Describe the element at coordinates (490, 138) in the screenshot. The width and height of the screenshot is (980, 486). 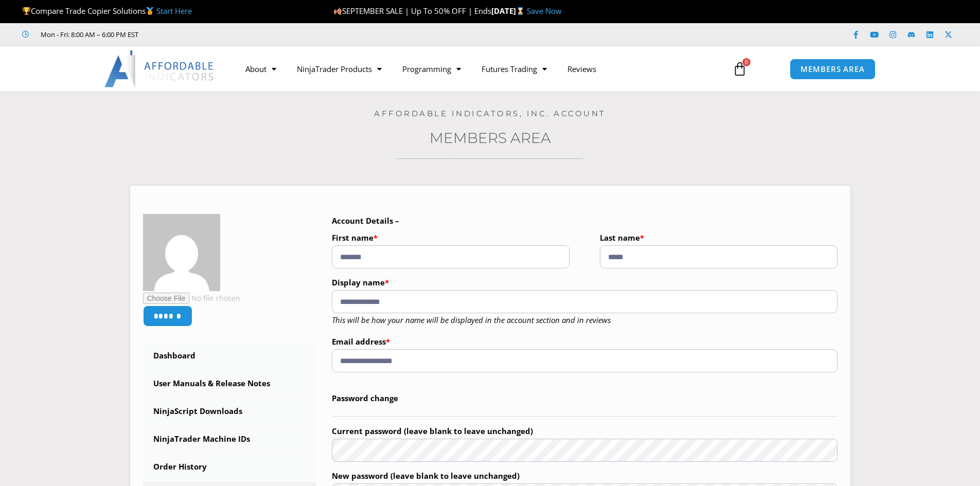
I see `a: Members Area` at that location.